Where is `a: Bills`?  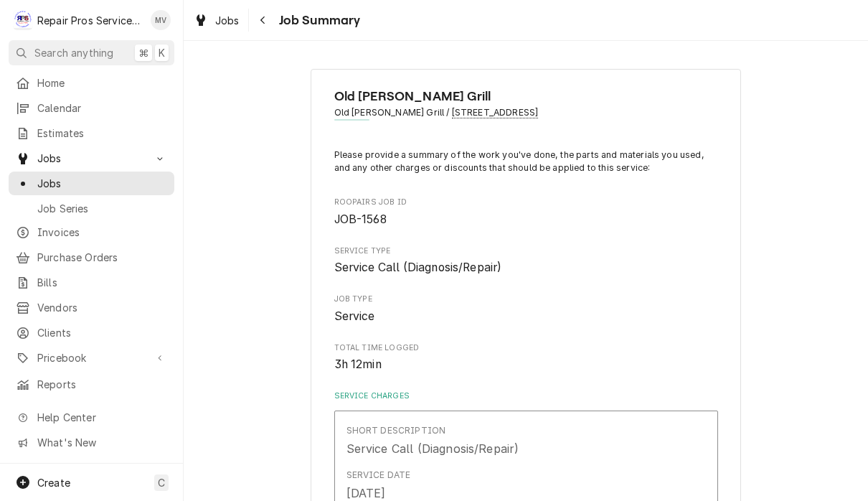
a: Bills is located at coordinates (91, 282).